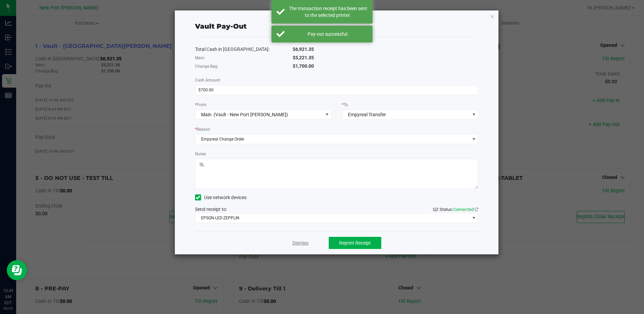 This screenshot has width=644, height=314. What do you see at coordinates (206, 67) in the screenshot?
I see `span: Change Bag:` at bounding box center [206, 67].